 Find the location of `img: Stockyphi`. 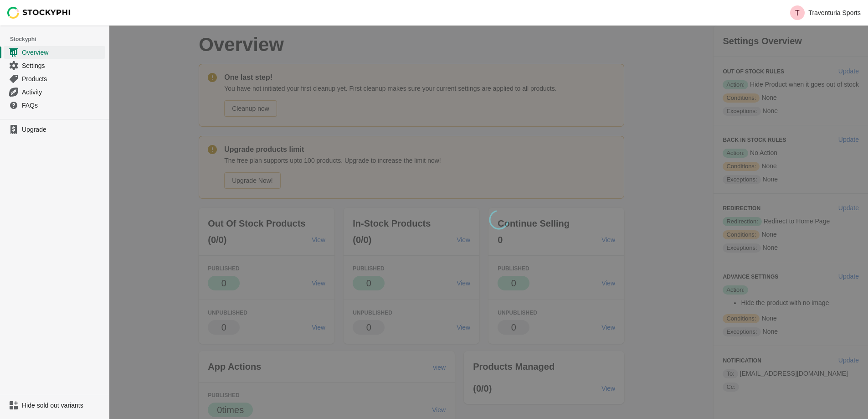

img: Stockyphi is located at coordinates (39, 12).